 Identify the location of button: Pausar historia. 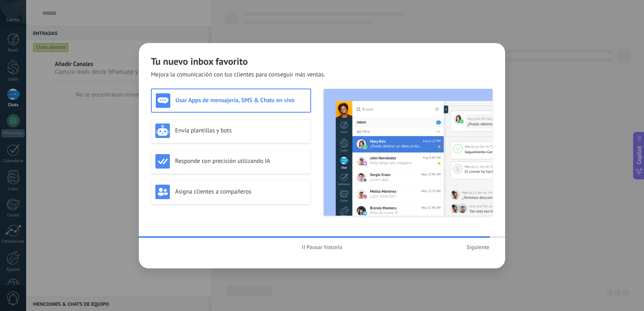
(322, 247).